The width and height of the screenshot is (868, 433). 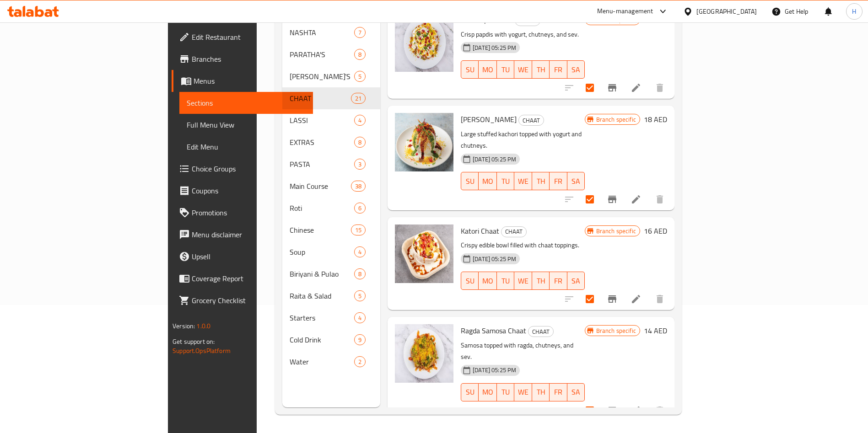 I want to click on span: PARATHA'S, so click(x=322, y=54).